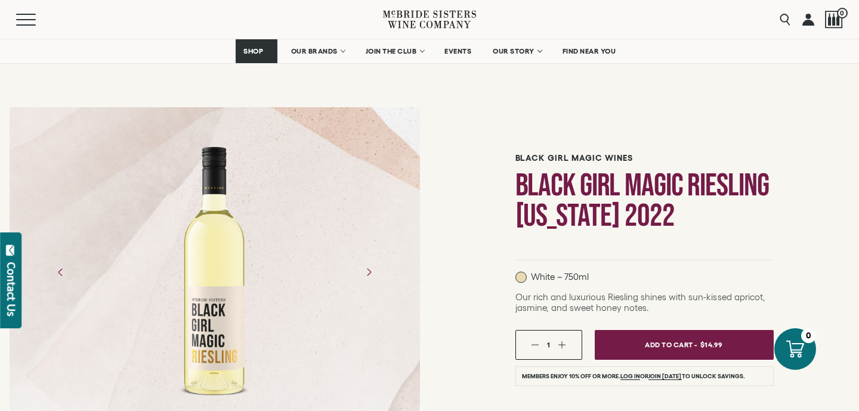 The width and height of the screenshot is (859, 411). I want to click on button: Mobile Menu Trigger, so click(38, 20).